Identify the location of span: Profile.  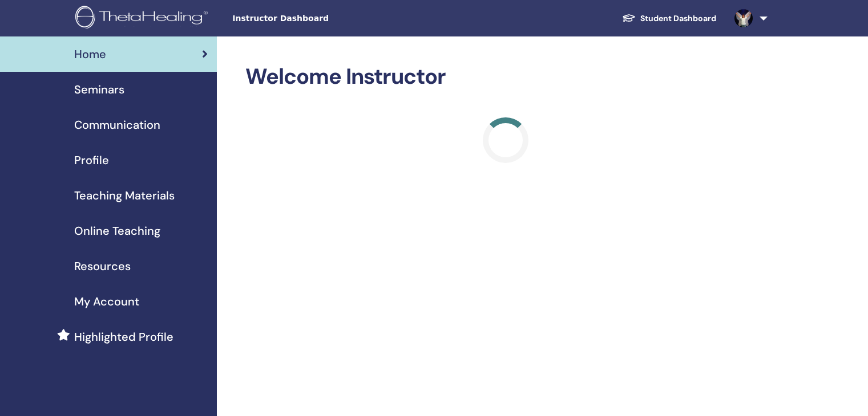
(92, 160).